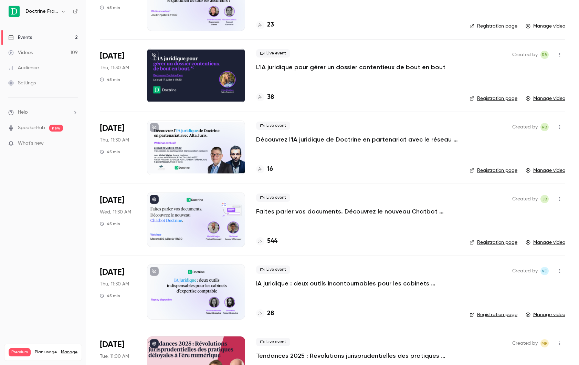  What do you see at coordinates (118, 220) in the screenshot?
I see `div: Jul 9 Wed, 11:30 AM (Europe/Paris)` at bounding box center [118, 220].